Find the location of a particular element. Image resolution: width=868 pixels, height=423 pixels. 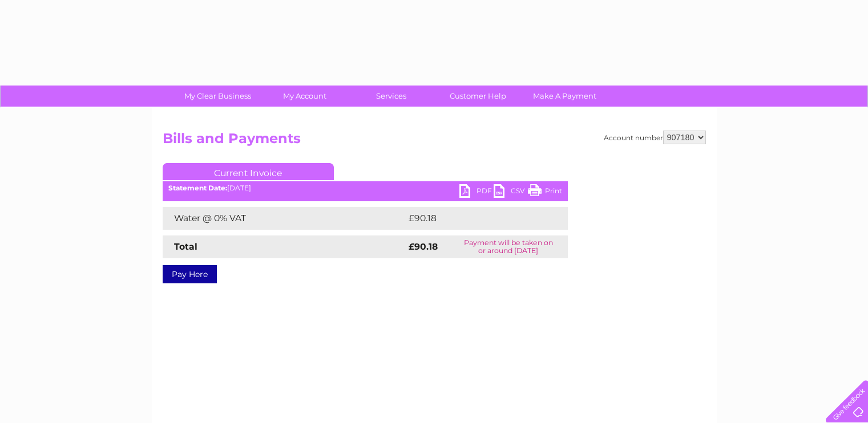

a: My Account is located at coordinates (304, 96).